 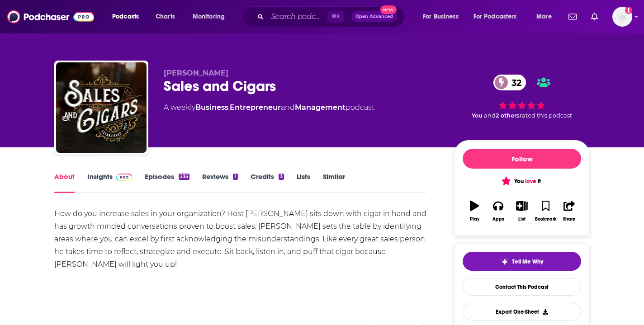 What do you see at coordinates (165, 17) in the screenshot?
I see `a: Charts` at bounding box center [165, 17].